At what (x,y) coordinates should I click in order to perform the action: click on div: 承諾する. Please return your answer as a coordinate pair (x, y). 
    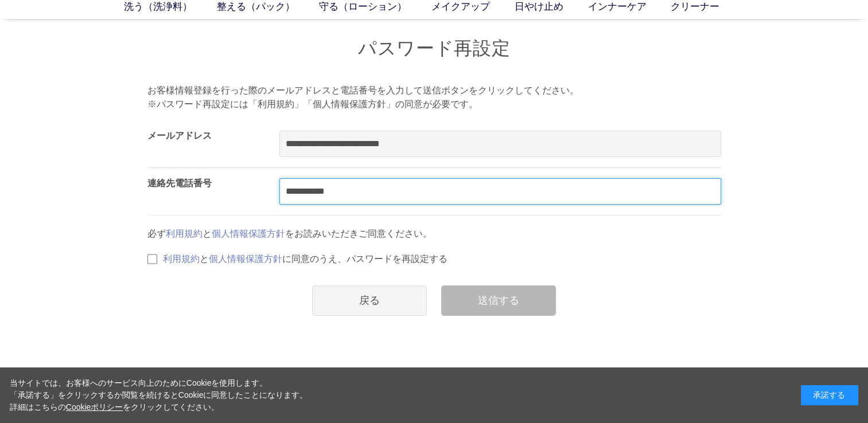
    Looking at the image, I should click on (830, 395).